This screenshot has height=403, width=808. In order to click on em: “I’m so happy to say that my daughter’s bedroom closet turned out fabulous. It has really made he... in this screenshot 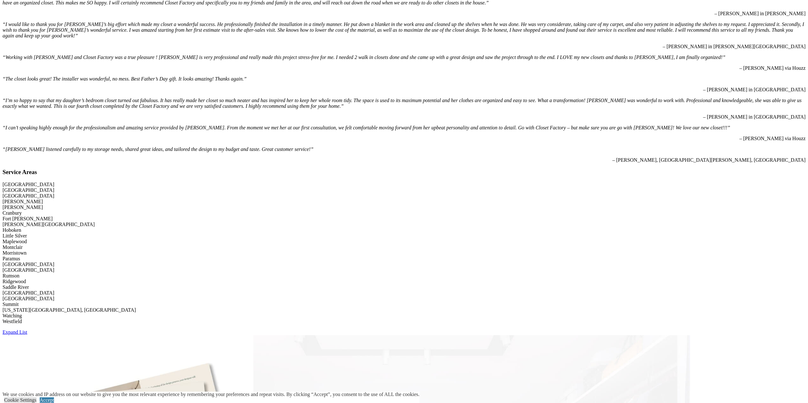, I will do `click(402, 103)`.